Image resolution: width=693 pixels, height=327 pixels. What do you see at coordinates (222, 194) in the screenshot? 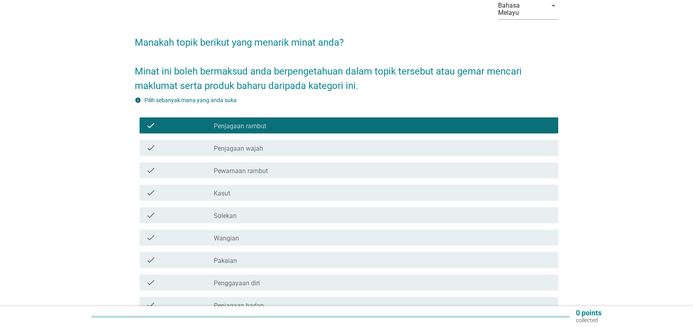
I see `label: Kasut` at bounding box center [222, 194].